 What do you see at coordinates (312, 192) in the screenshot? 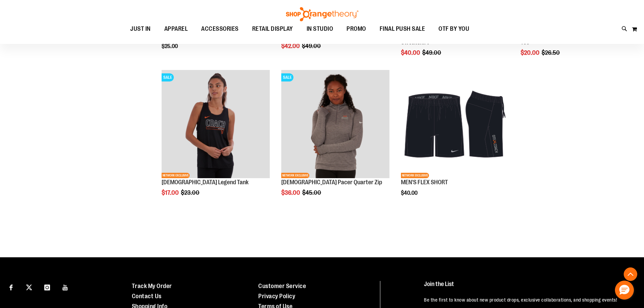
I see `span: $45.00` at bounding box center [312, 192].